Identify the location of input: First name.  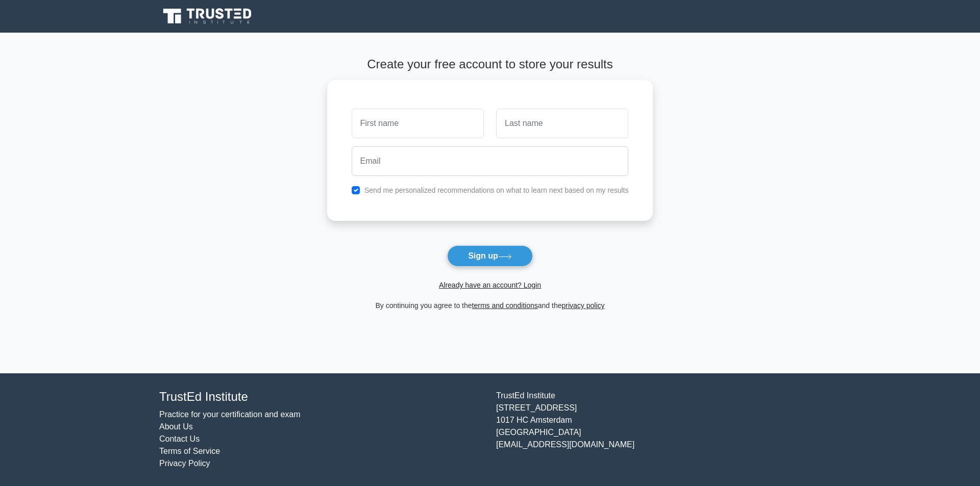
(417, 123).